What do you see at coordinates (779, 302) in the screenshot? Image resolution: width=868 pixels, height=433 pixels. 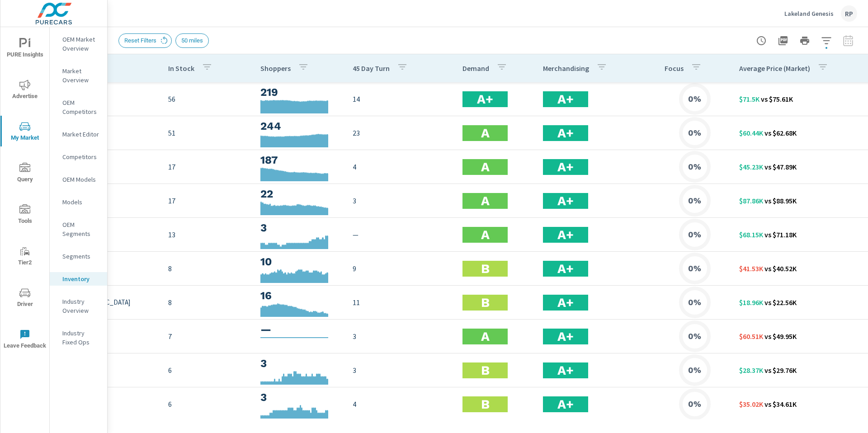 I see `p: vs $22.56K` at bounding box center [779, 302].